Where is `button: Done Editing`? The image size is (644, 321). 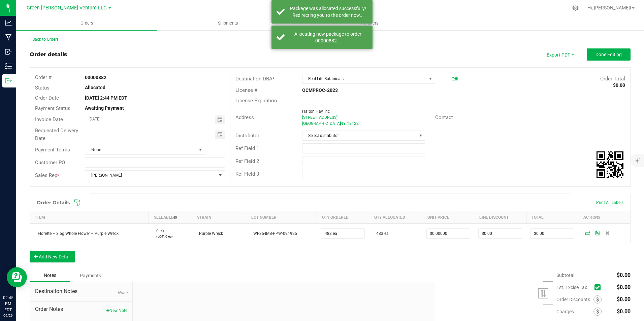
button: Done Editing is located at coordinates (608, 55).